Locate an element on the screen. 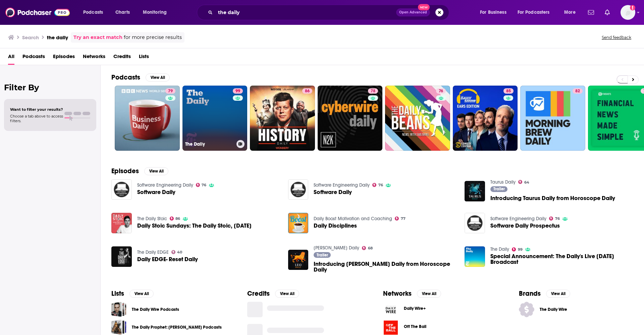 The height and width of the screenshot is (335, 644). img: Daily EDGE- Reset Daily is located at coordinates (122, 256).